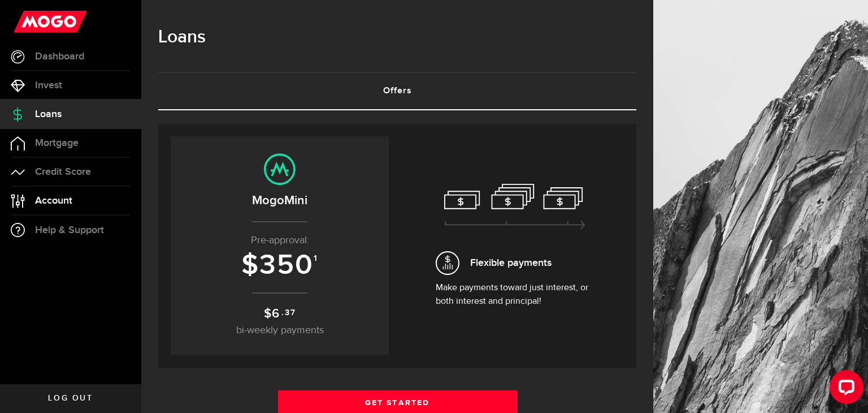  Describe the element at coordinates (279, 330) in the screenshot. I see `span: bi-weekly payments` at that location.